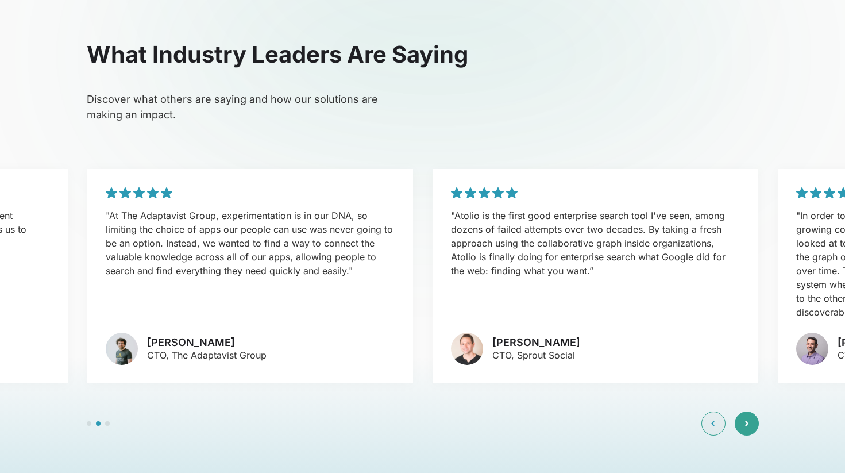  Describe the element at coordinates (240, 107) in the screenshot. I see `p: Discover what others are saying and how our solutions are making an impact.` at that location.